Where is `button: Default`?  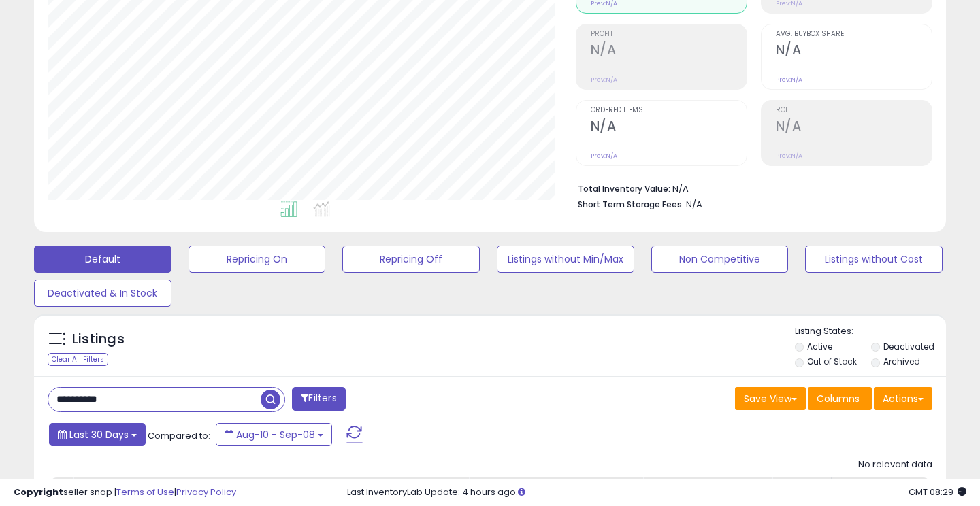 button: Default is located at coordinates (103, 259).